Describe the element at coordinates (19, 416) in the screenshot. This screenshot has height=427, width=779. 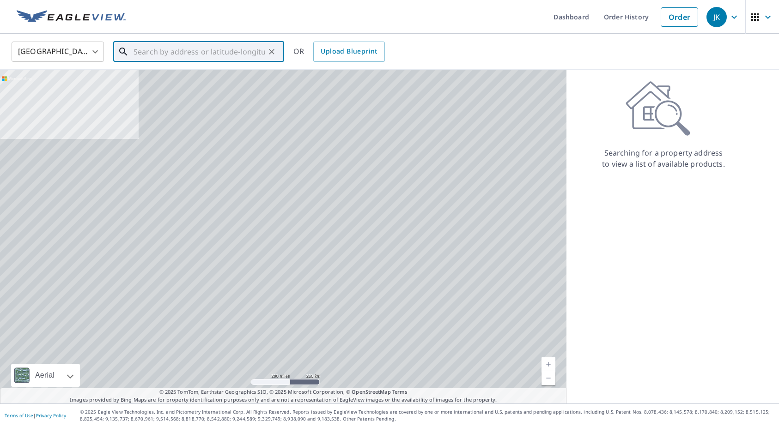
I see `a: Terms of Use` at that location.